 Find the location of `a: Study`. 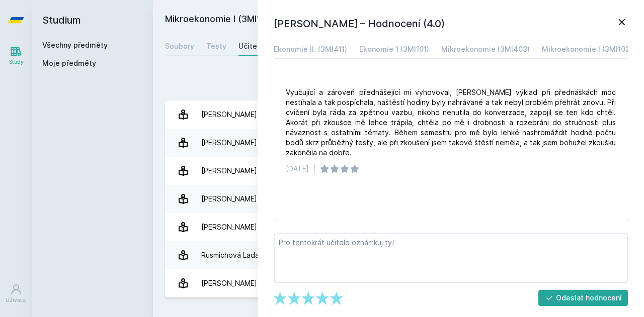

a: Study is located at coordinates (16, 55).